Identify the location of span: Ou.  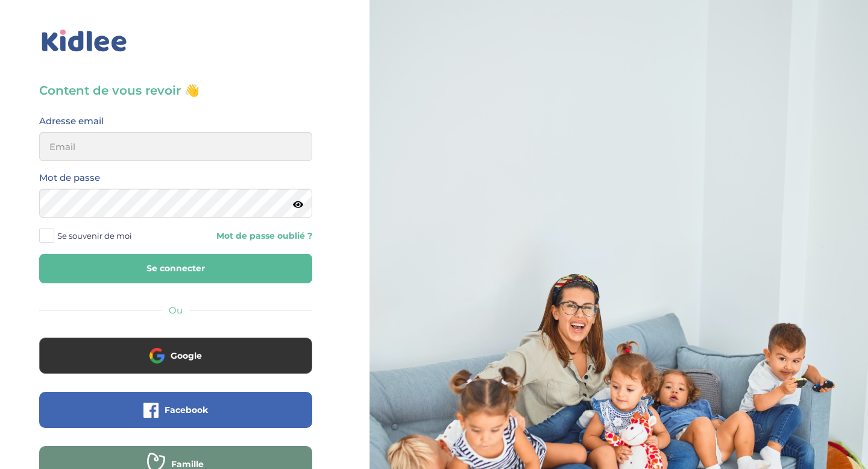
(175, 310).